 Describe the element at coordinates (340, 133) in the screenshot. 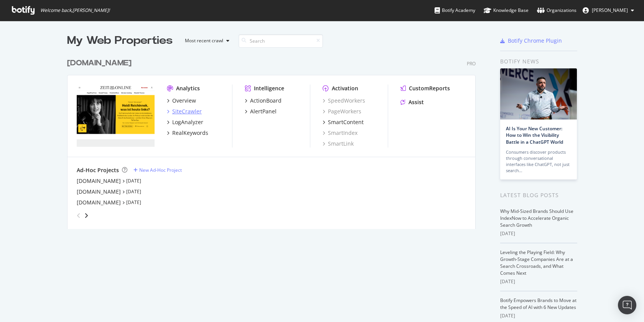

I see `div: SmartIndex` at that location.